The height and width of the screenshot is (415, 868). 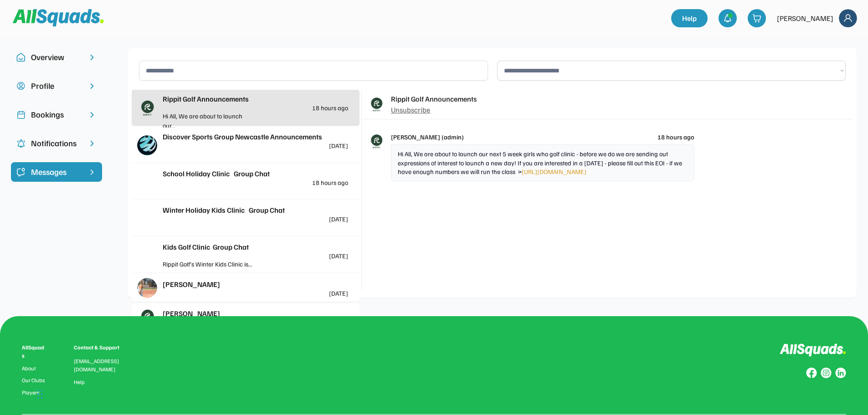 What do you see at coordinates (209, 264) in the screenshot?
I see `div: Rippit Golf’s Winter Kids Clinic is...` at bounding box center [209, 264].